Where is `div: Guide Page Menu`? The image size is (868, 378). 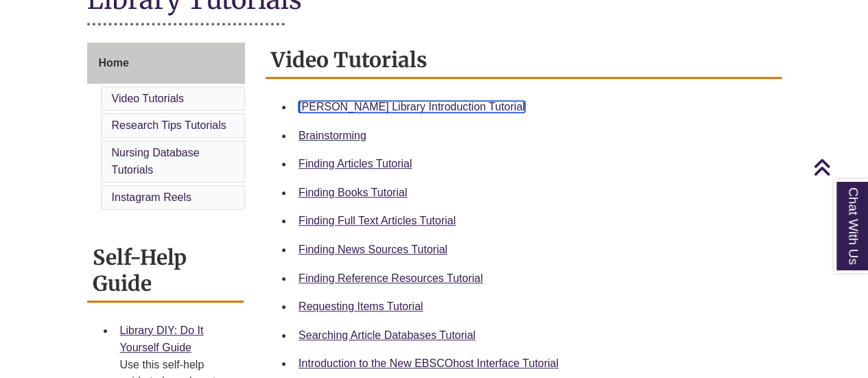 div: Guide Page Menu is located at coordinates (166, 128).